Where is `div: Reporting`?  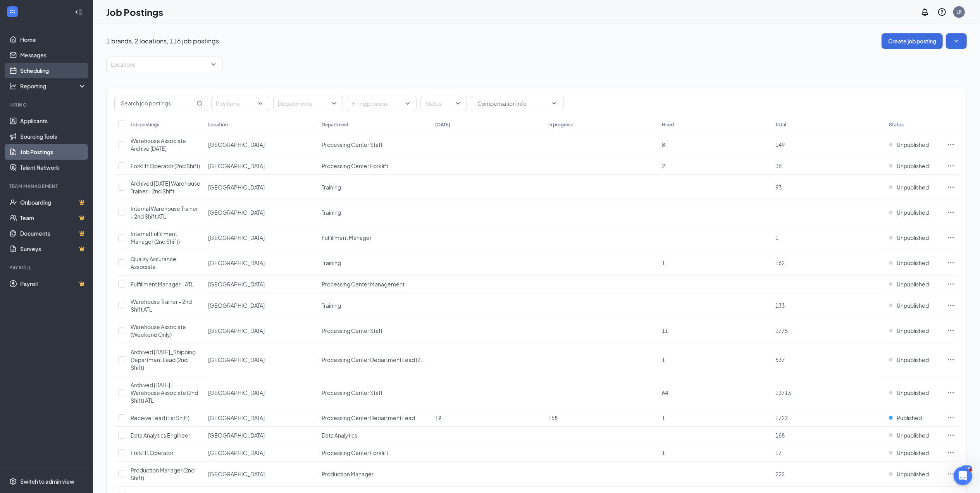
div: Reporting is located at coordinates (53, 86).